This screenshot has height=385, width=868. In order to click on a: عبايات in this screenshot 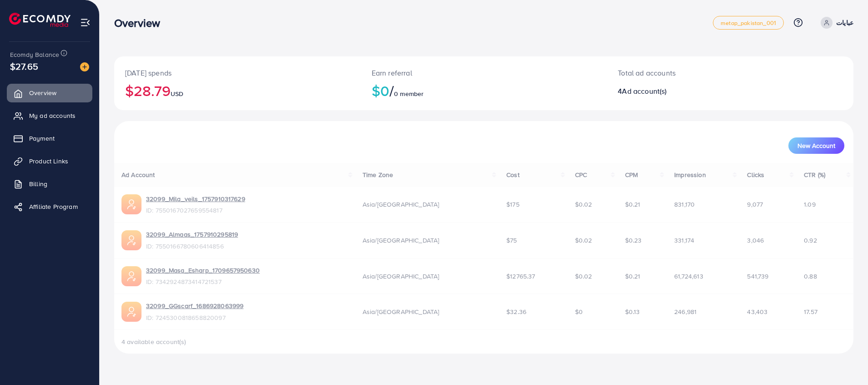, I will do `click(835, 23)`.